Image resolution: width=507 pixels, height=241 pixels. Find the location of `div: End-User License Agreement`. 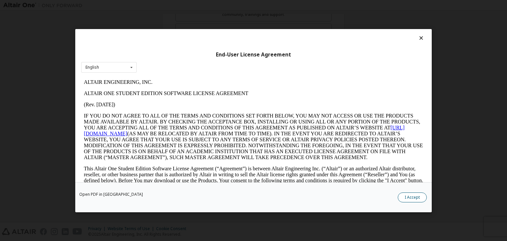

div: End-User License Agreement is located at coordinates (254, 54).